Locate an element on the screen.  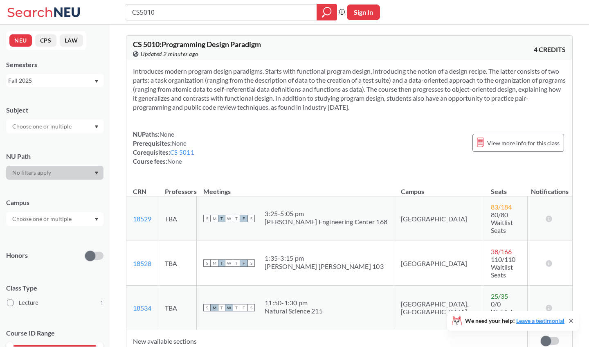
p: Course ID Range is located at coordinates (55, 333).